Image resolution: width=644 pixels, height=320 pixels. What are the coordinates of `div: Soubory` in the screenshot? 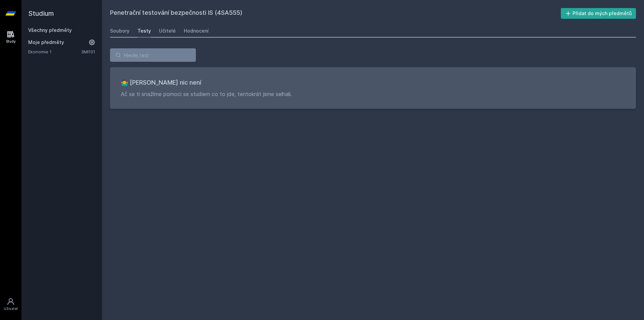 It's located at (120, 31).